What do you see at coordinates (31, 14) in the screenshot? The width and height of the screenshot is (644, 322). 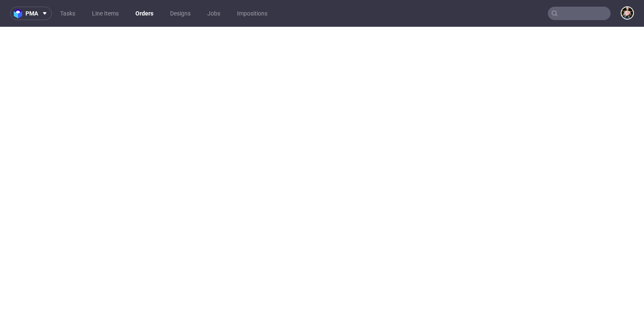 I see `button: pma` at bounding box center [31, 14].